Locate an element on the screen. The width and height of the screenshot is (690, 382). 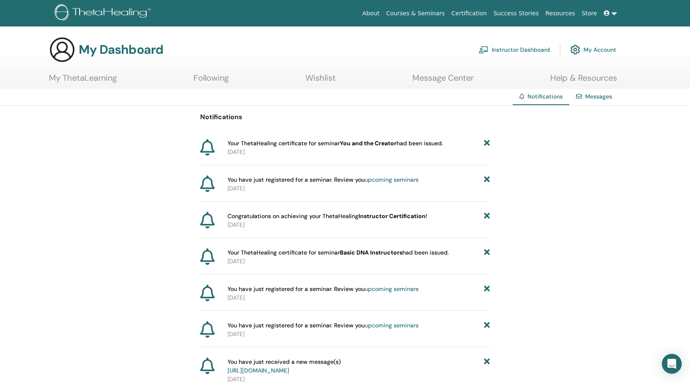
a: Help & Resources is located at coordinates (583, 81).